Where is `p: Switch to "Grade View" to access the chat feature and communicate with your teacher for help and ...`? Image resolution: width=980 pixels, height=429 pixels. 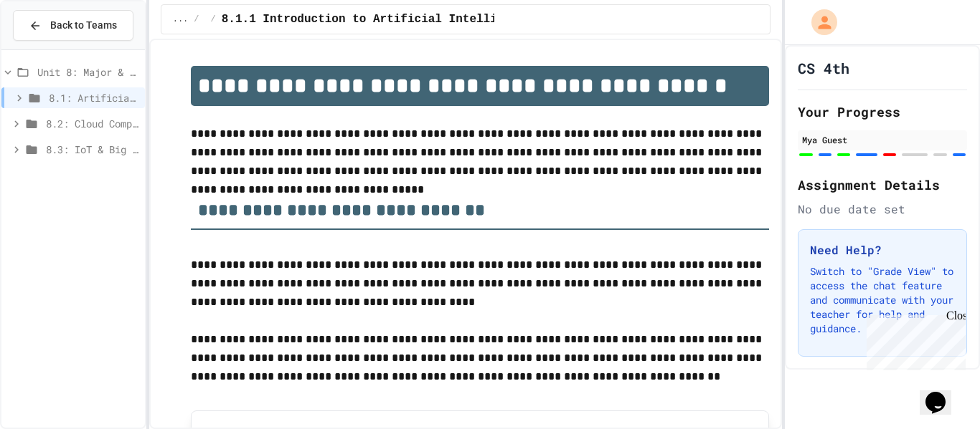
p: Switch to "Grade View" to access the chat feature and communicate with your teacher for help and ... is located at coordinates (882, 301).